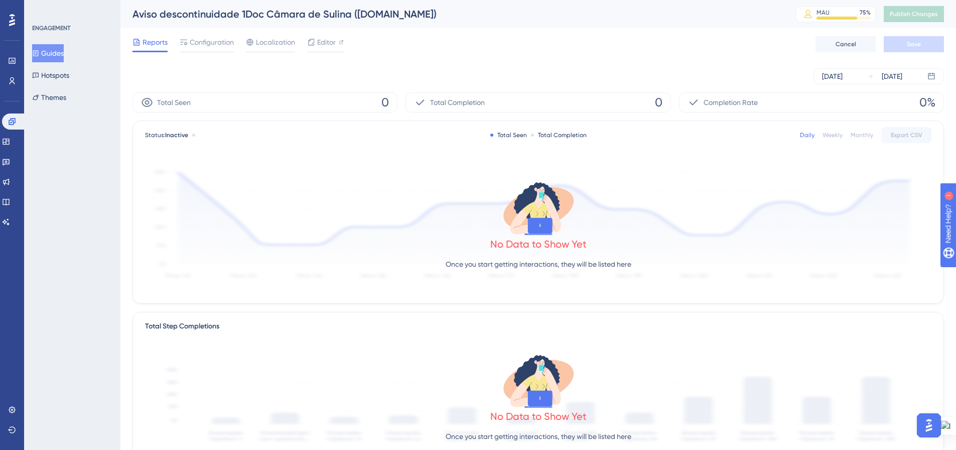  What do you see at coordinates (807, 135) in the screenshot?
I see `div: Daily` at bounding box center [807, 135].